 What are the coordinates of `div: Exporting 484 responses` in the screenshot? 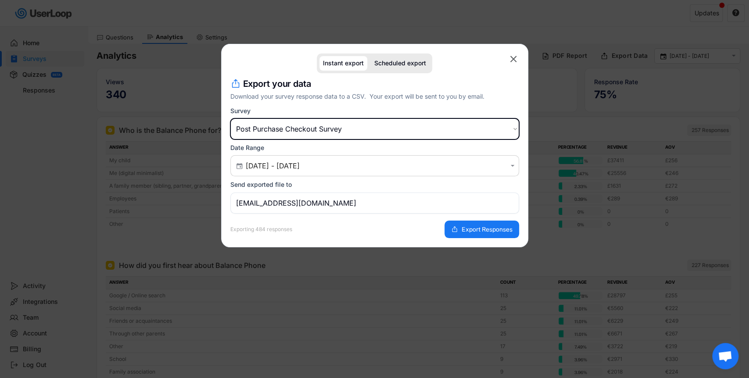 It's located at (261, 229).